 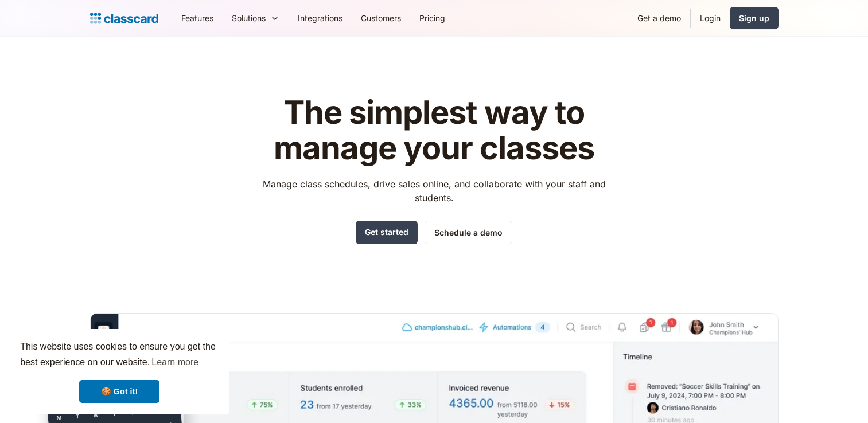 What do you see at coordinates (197, 18) in the screenshot?
I see `a: Features` at bounding box center [197, 18].